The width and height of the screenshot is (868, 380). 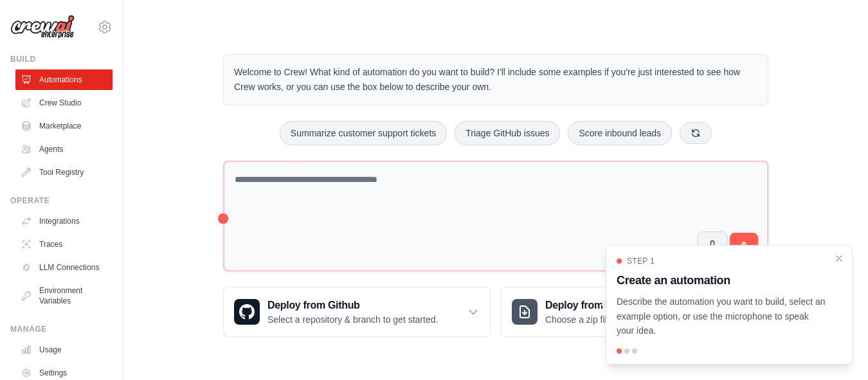 What do you see at coordinates (64, 149) in the screenshot?
I see `a: Agents` at bounding box center [64, 149].